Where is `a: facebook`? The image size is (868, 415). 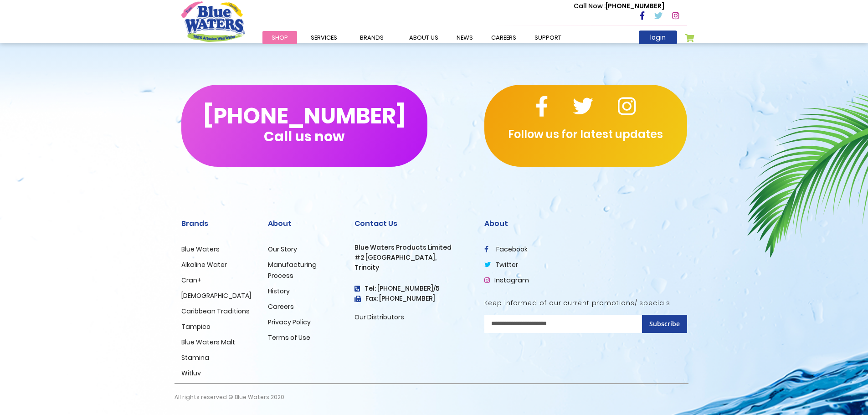 a: facebook is located at coordinates (505, 249).